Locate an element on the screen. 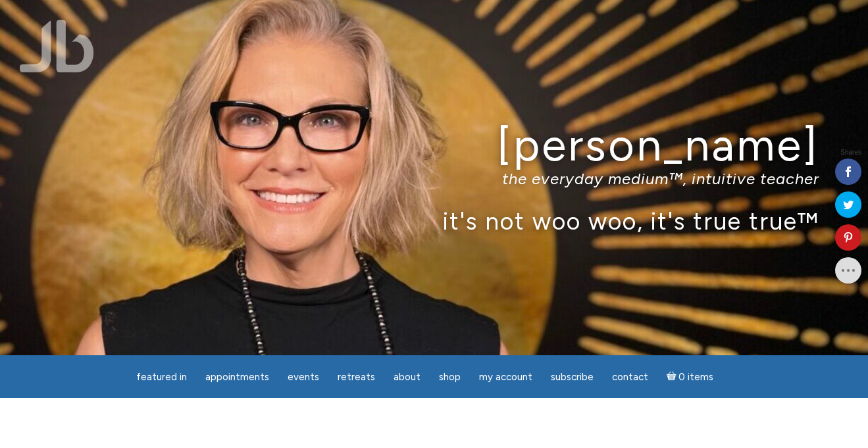 The height and width of the screenshot is (448, 868). a: Retreats is located at coordinates (356, 377).